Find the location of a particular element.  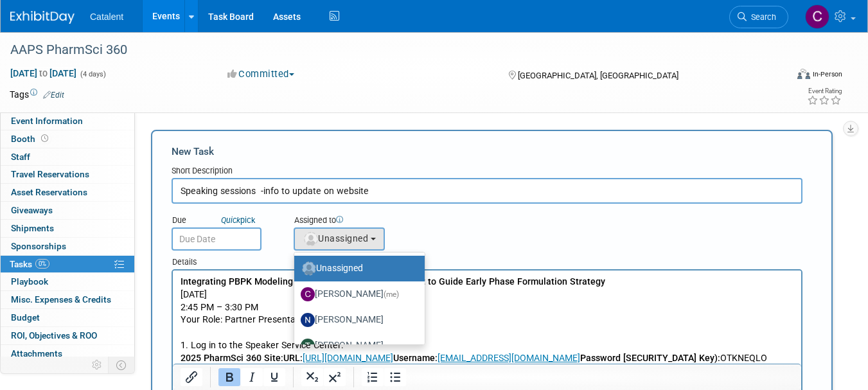

button: Subscript is located at coordinates (312, 377).